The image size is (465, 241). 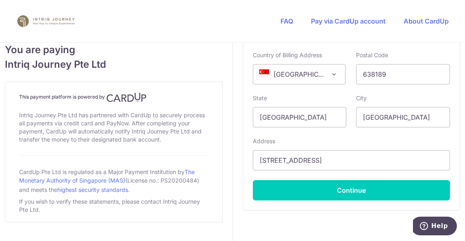 I want to click on span: Singapore, so click(x=299, y=74).